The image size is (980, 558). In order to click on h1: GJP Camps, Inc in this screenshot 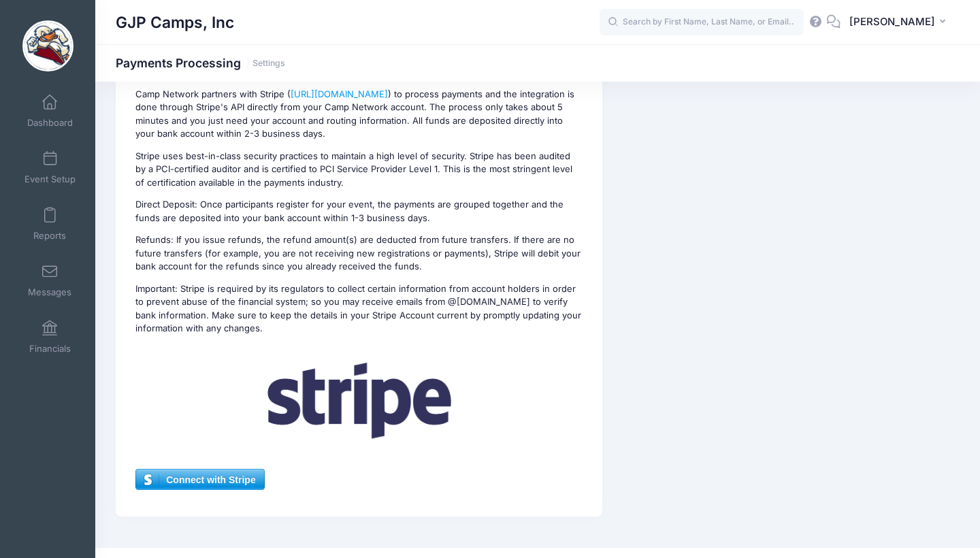, I will do `click(175, 23)`.